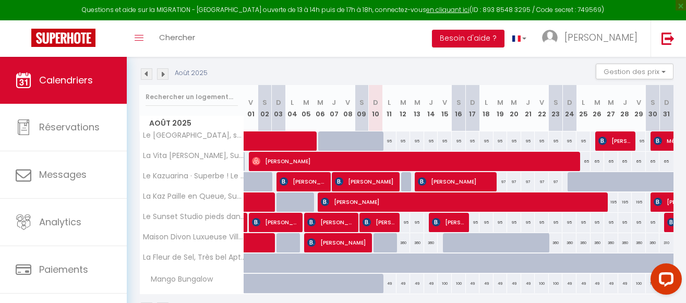 This screenshot has height=303, width=686. What do you see at coordinates (320, 108) in the screenshot?
I see `th: 06` at bounding box center [320, 108].